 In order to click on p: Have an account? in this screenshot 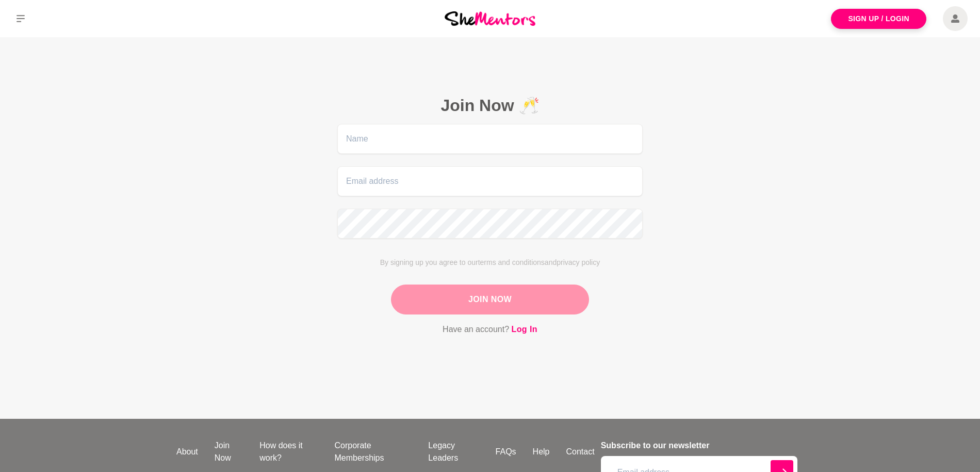, I will do `click(490, 329)`.